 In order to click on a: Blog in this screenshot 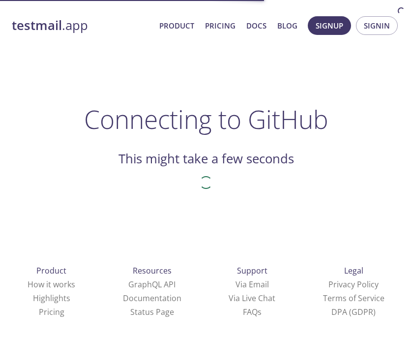, I will do `click(287, 26)`.